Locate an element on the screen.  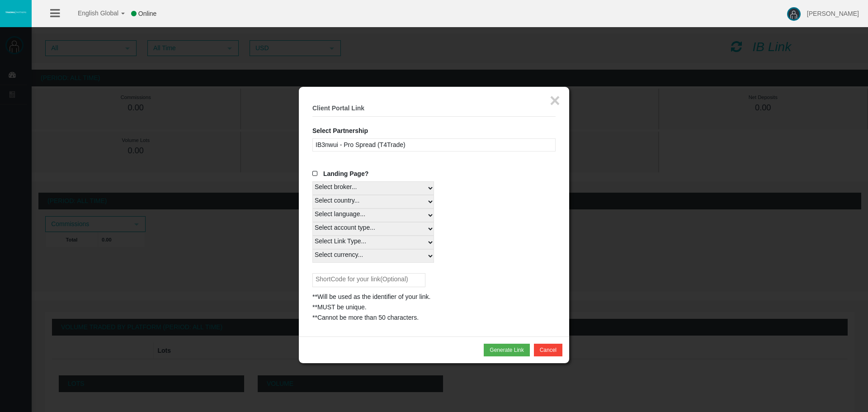
span: Online is located at coordinates (147, 14).